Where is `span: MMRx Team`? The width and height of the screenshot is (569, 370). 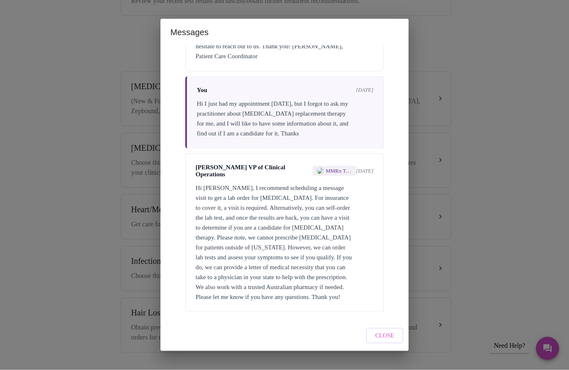 span: MMRx Team is located at coordinates (338, 171).